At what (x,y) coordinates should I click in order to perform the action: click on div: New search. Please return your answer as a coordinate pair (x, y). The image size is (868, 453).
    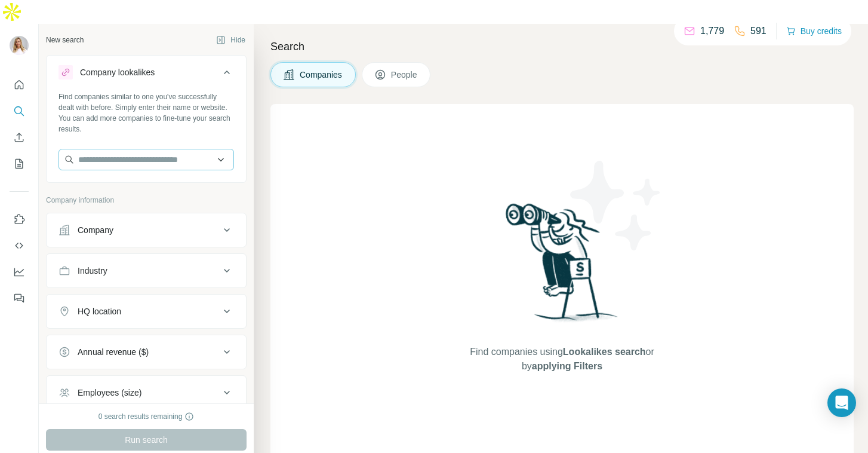
    Looking at the image, I should click on (65, 40).